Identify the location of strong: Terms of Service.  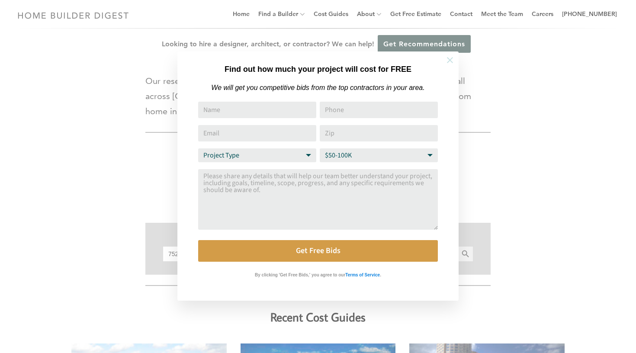
(363, 275).